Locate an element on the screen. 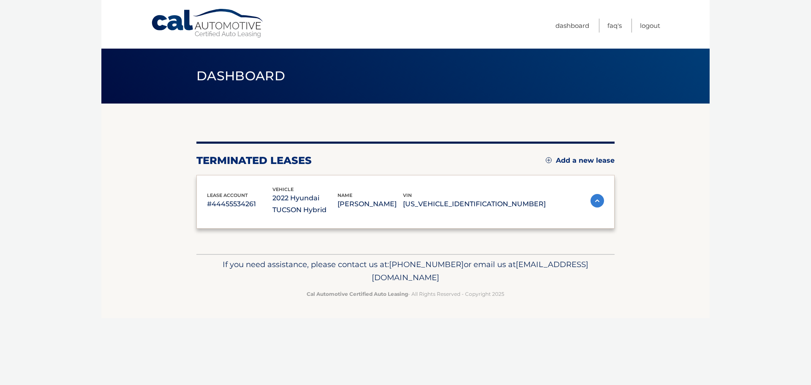 The height and width of the screenshot is (385, 811). img: accordion-active.svg is located at coordinates (597, 201).